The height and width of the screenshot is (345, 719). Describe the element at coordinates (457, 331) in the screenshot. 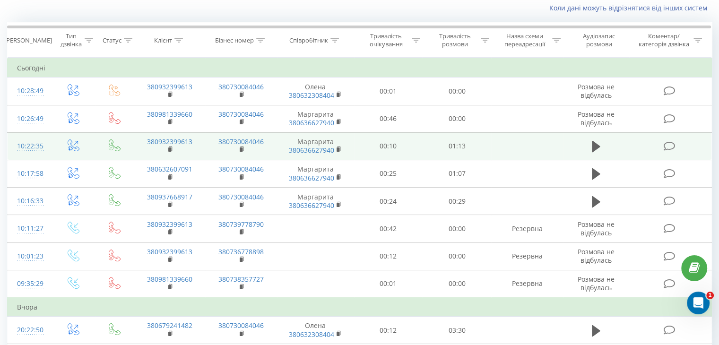

I see `td: 03:30` at that location.